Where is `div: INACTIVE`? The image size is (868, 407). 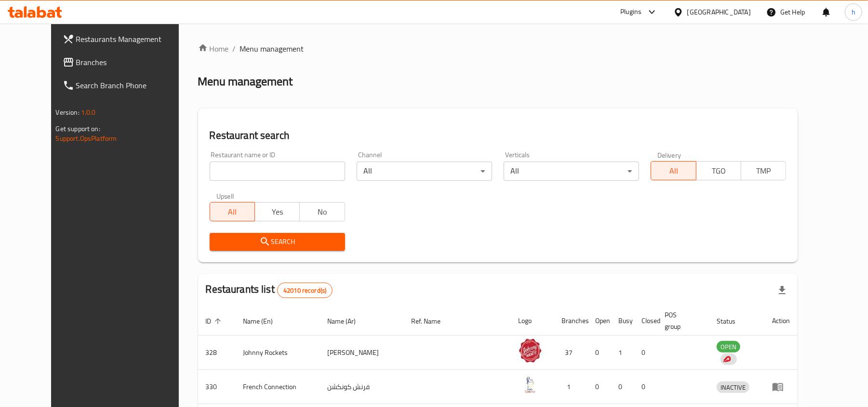
div: INACTIVE is located at coordinates (733, 387).